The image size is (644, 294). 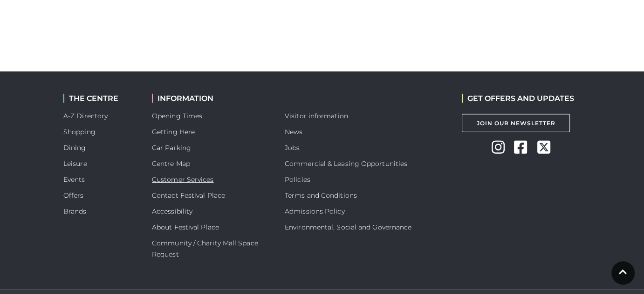 I want to click on a: Community / Charity Mall Space Request, so click(x=205, y=249).